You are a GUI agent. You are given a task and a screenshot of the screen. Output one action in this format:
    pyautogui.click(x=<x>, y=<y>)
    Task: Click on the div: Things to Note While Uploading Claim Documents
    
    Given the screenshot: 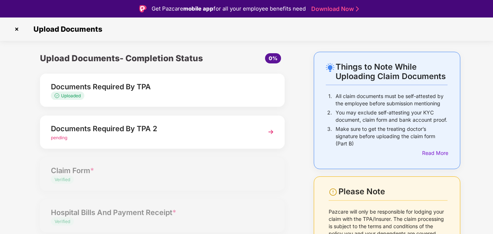 What is the action you would take?
    pyautogui.click(x=392, y=71)
    